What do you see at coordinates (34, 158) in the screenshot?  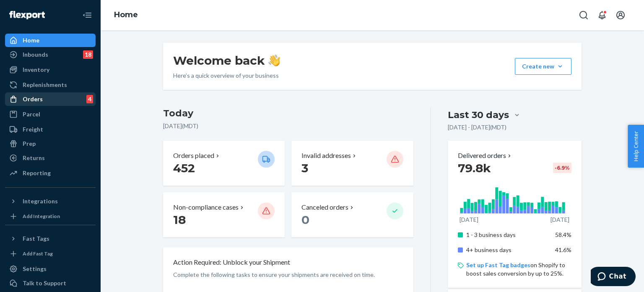 I see `div: Returns` at bounding box center [34, 158].